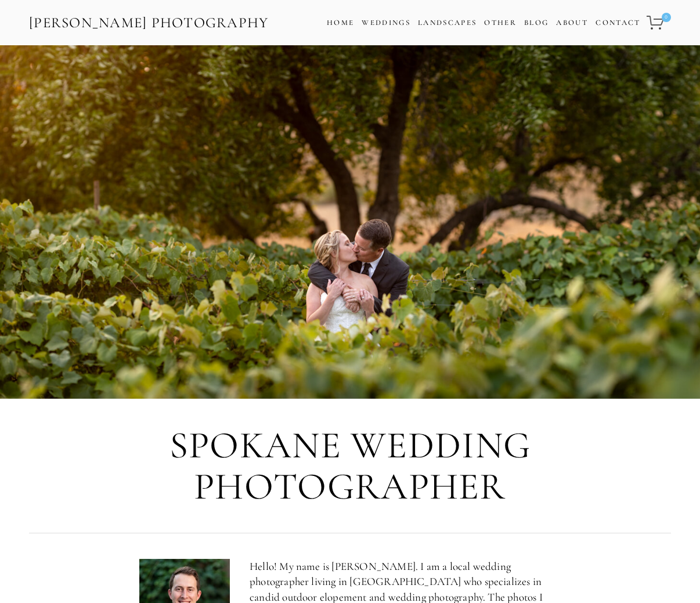  I want to click on a: Other, so click(500, 23).